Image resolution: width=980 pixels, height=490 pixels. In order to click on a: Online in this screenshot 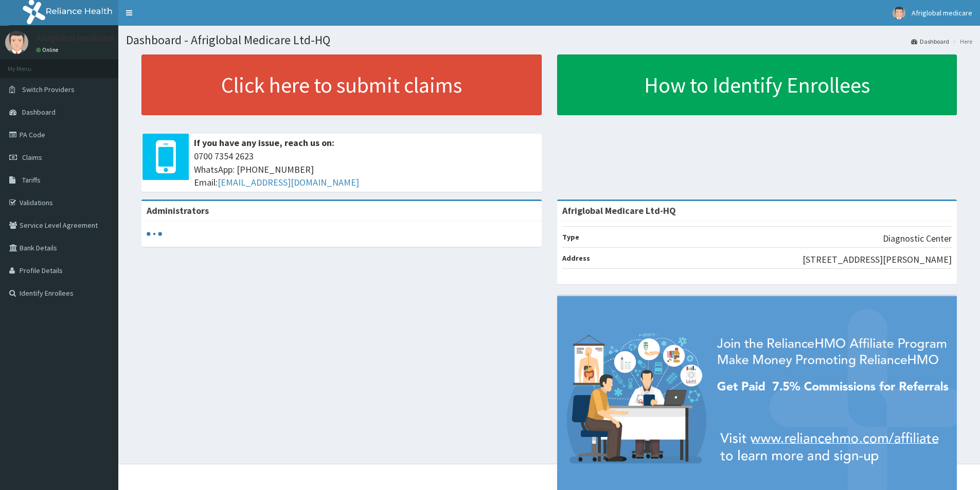, I will do `click(48, 50)`.